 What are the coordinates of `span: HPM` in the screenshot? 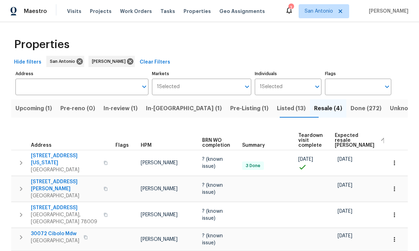 It's located at (146, 145).